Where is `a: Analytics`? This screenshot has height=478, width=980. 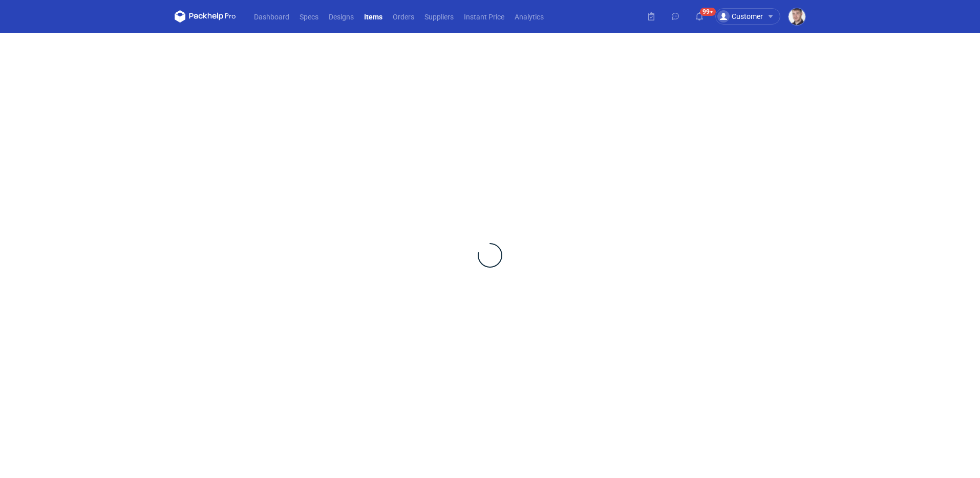
a: Analytics is located at coordinates (529, 16).